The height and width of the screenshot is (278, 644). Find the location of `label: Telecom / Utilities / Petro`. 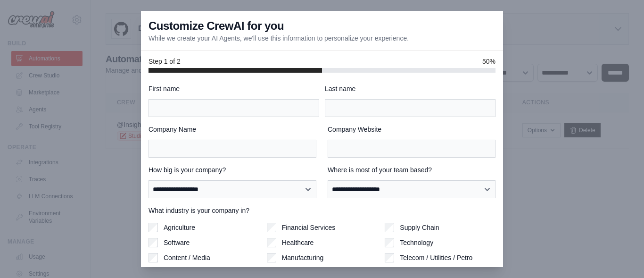

label: Telecom / Utilities / Petro is located at coordinates (436, 258).